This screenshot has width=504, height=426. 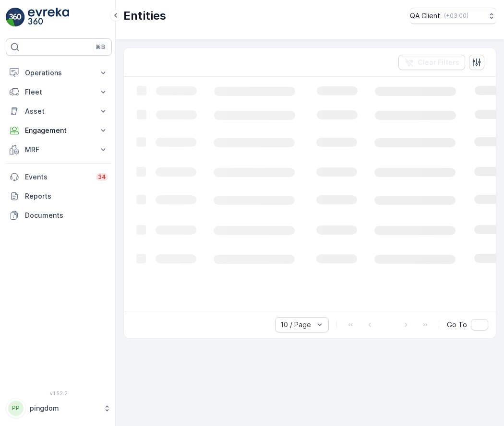 I want to click on button: Asset, so click(x=59, y=112).